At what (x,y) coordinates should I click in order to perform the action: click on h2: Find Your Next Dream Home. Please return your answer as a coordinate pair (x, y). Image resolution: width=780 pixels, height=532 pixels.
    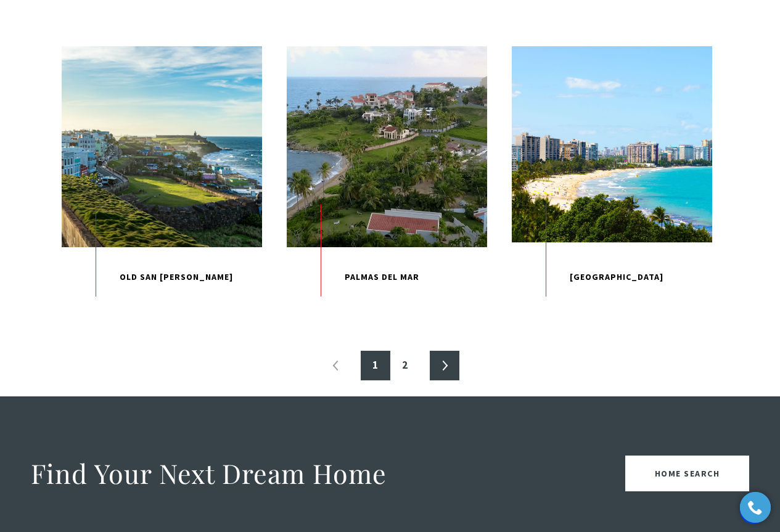
    Looking at the image, I should click on (209, 474).